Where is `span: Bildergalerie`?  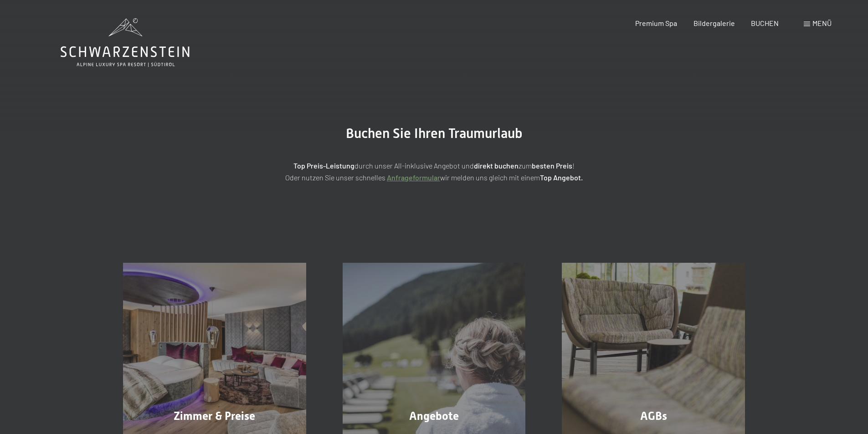
span: Bildergalerie is located at coordinates (714, 23).